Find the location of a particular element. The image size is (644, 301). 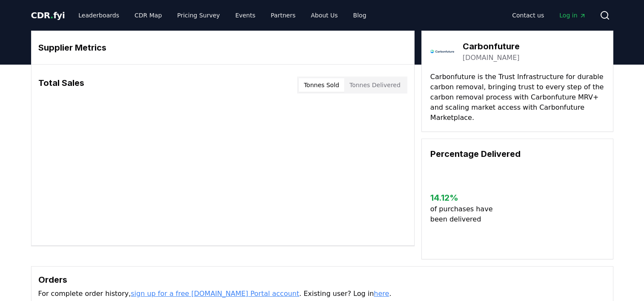

a: Contact us is located at coordinates (528, 15).